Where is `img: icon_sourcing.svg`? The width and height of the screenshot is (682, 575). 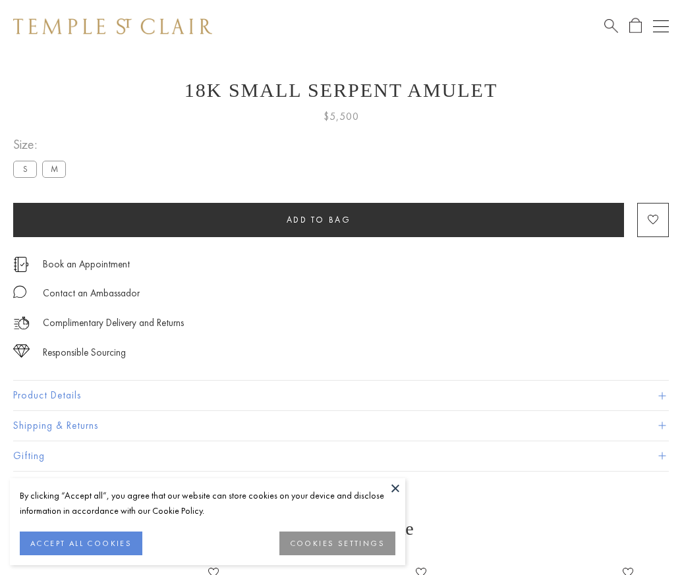 img: icon_sourcing.svg is located at coordinates (21, 351).